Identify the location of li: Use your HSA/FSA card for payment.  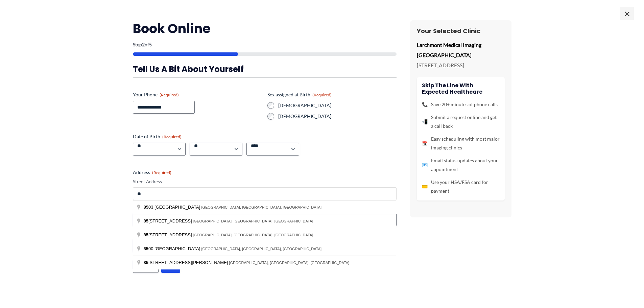
(461, 187).